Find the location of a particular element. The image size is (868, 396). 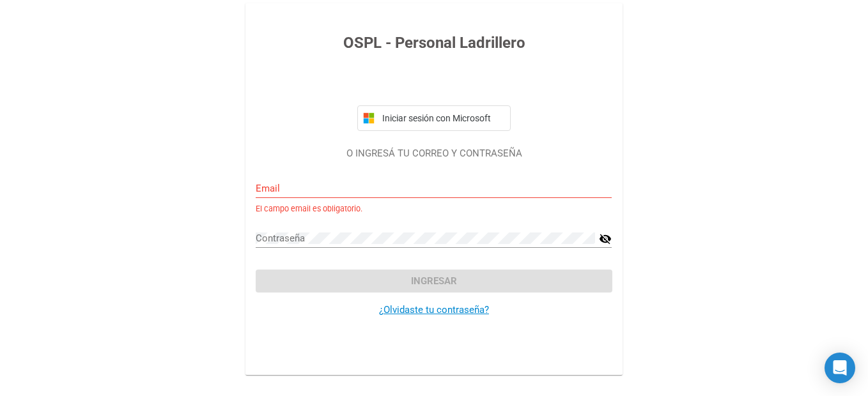

h3: OSPL - Personal Ladrillero is located at coordinates (433, 43).